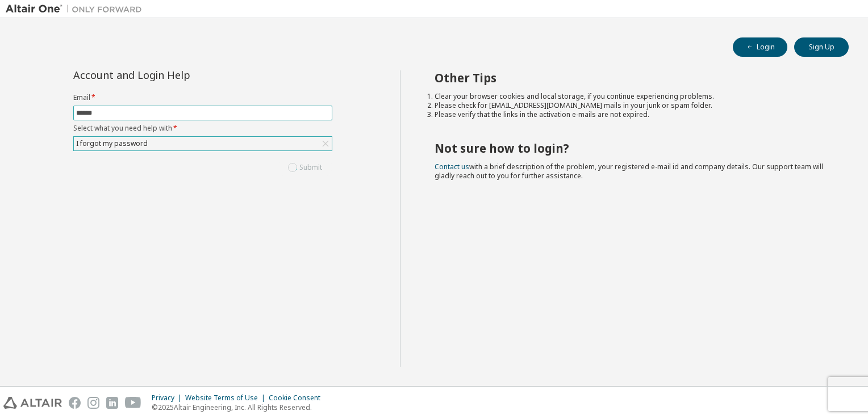 This screenshot has height=419, width=868. Describe the element at coordinates (133, 403) in the screenshot. I see `img: youtube.svg` at that location.